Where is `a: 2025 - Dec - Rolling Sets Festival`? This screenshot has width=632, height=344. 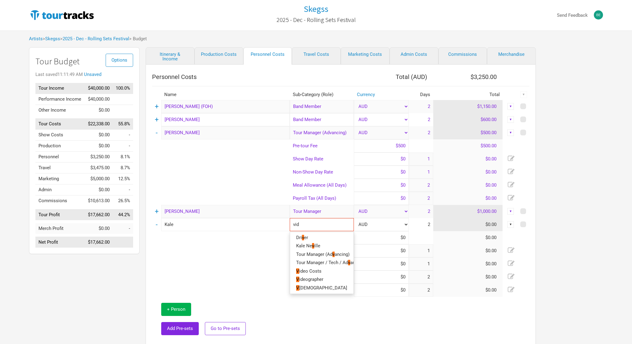 a: 2025 - Dec - Rolling Sets Festival is located at coordinates (96, 39).